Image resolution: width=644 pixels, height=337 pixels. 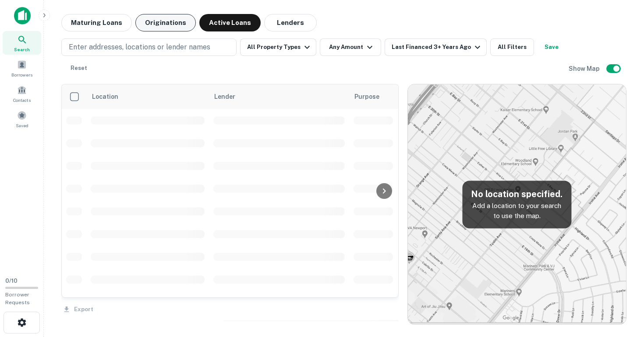 I want to click on a: Borrowers, so click(x=22, y=69).